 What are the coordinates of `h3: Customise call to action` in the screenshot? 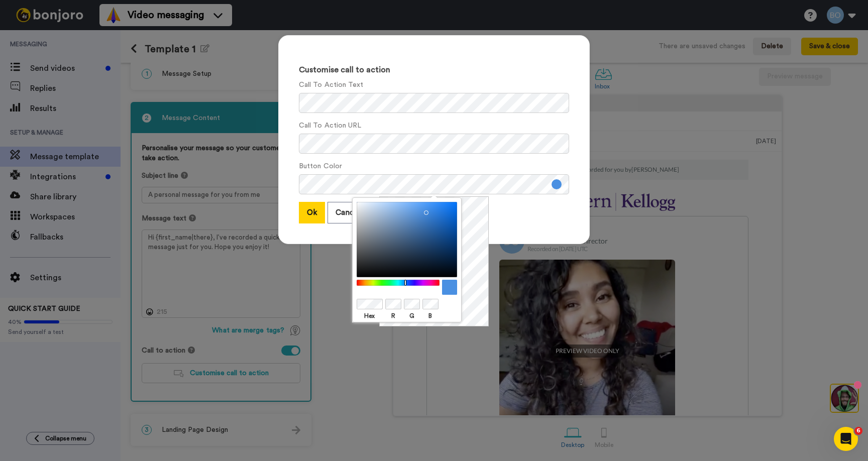 It's located at (434, 70).